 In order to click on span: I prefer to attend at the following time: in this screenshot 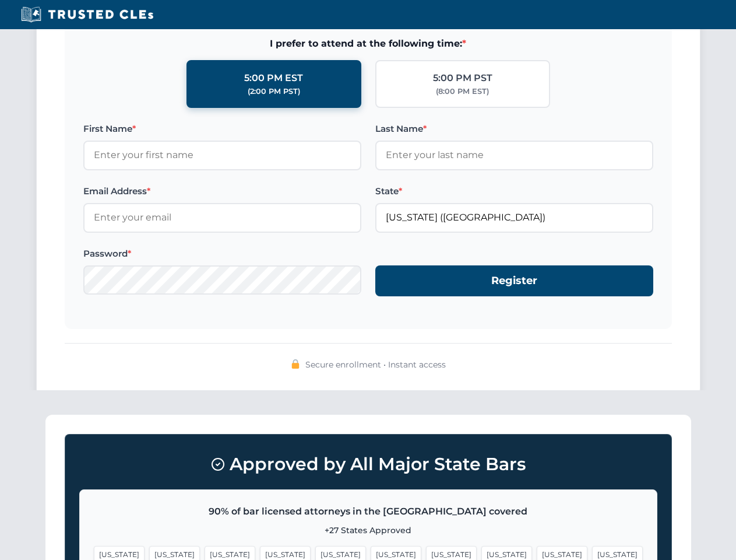, I will do `click(369, 44)`.